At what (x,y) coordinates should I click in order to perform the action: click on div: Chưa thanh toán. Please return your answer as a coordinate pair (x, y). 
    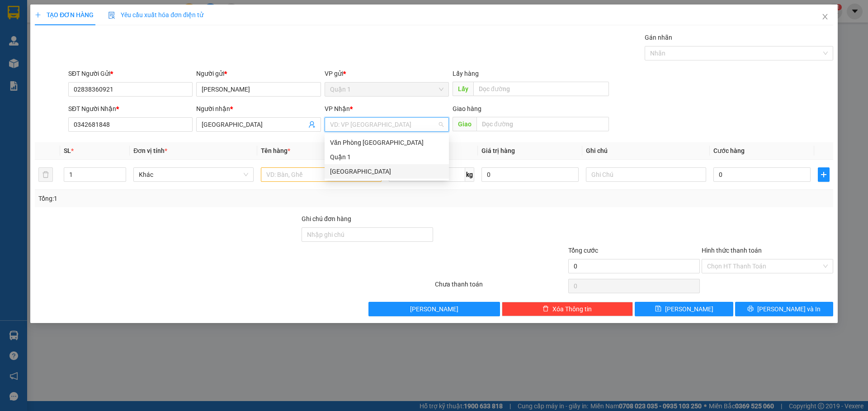
    Looking at the image, I should click on (501, 287).